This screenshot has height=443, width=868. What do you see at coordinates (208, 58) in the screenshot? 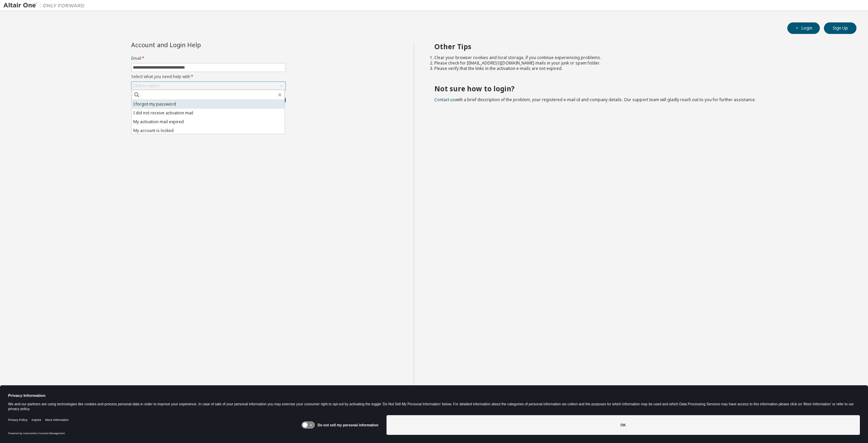
I see `label: Email` at bounding box center [208, 58].